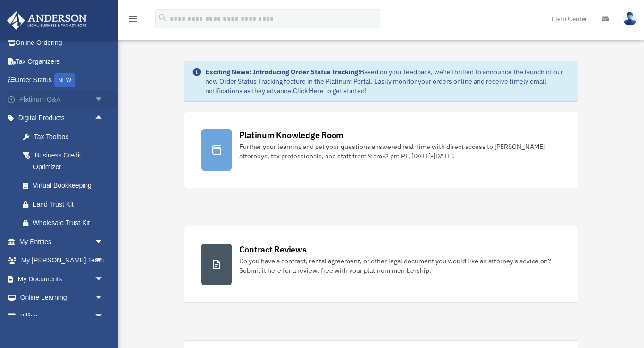  Describe the element at coordinates (66, 186) in the screenshot. I see `a: Virtual Bookkeeping` at that location.